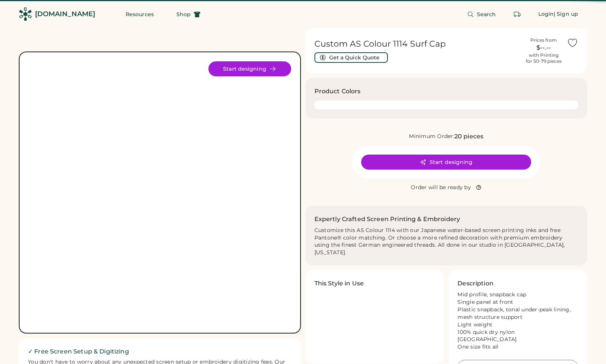 This screenshot has width=606, height=364. I want to click on div: Minimum Order:, so click(432, 137).